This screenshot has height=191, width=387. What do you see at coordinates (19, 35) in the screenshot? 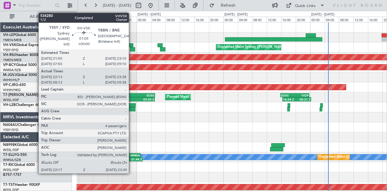
I see `a: VH-LEPGlobal 6000` at bounding box center [19, 35].